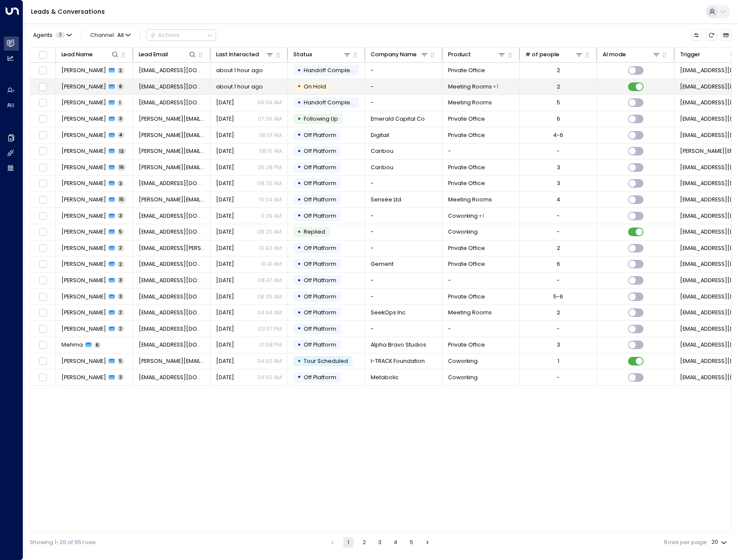 Image resolution: width=738 pixels, height=560 pixels. I want to click on span: Rebecca Rickwood, so click(84, 264).